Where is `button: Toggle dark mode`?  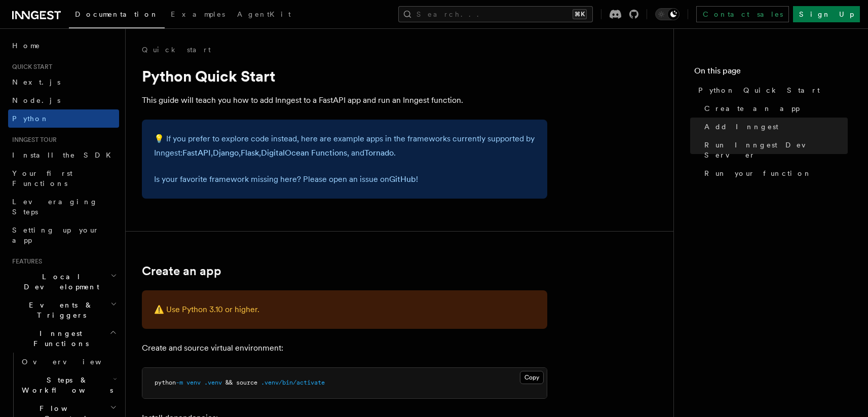
button: Toggle dark mode is located at coordinates (667, 14).